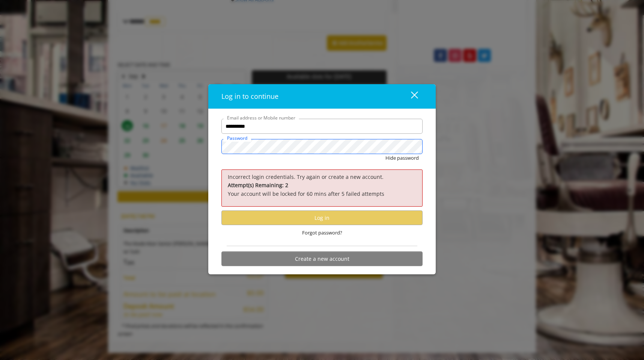 This screenshot has width=644, height=360. I want to click on div: close dialog, so click(410, 97).